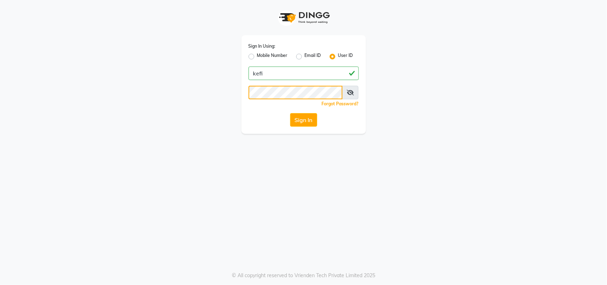 The image size is (607, 285). Describe the element at coordinates (304, 120) in the screenshot. I see `button: Sign In` at that location.